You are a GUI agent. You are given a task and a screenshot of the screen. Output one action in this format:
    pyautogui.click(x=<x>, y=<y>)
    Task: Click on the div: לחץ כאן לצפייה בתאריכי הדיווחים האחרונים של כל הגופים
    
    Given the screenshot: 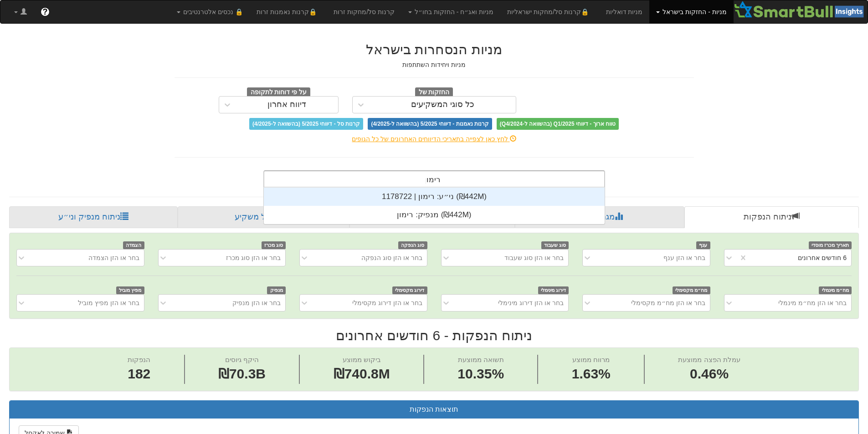 What is the action you would take?
    pyautogui.click(x=434, y=139)
    